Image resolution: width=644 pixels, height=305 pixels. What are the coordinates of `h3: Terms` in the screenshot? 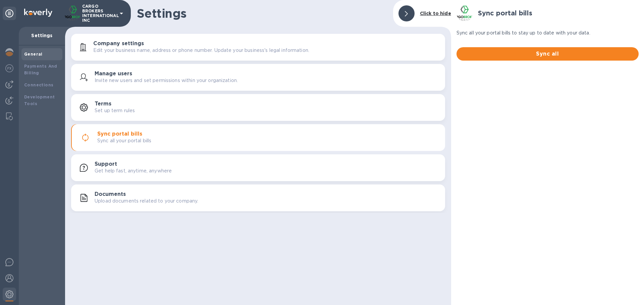 It's located at (103, 104).